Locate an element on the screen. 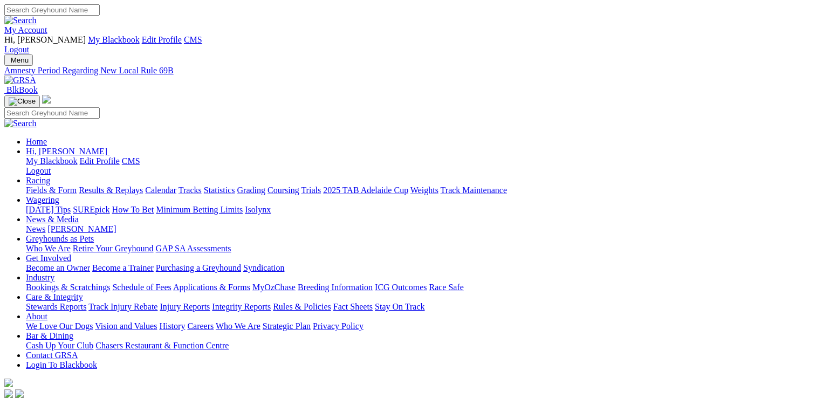 Image resolution: width=816 pixels, height=398 pixels. a: BlkBook is located at coordinates (21, 89).